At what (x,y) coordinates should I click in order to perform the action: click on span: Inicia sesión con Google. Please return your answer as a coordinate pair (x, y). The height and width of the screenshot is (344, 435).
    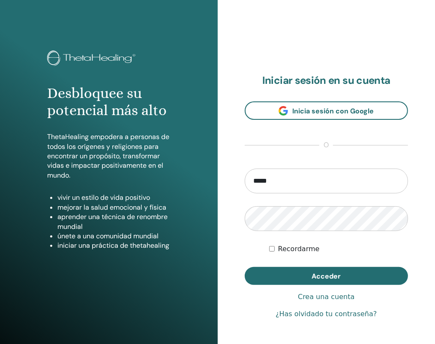
    Looking at the image, I should click on (333, 111).